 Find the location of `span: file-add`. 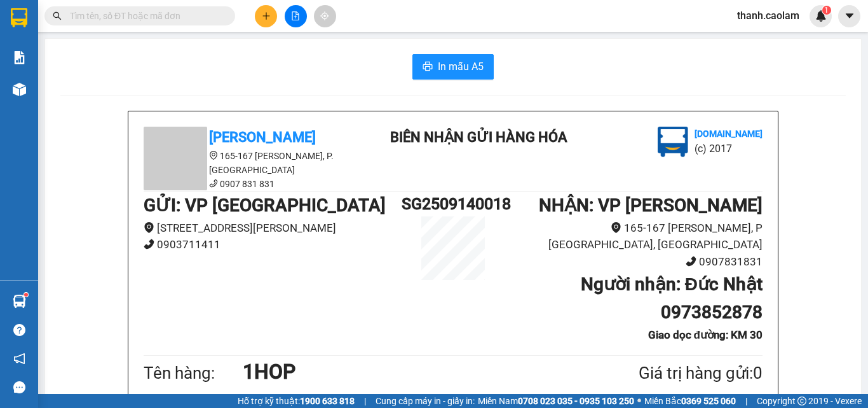

span: file-add is located at coordinates (295, 16).